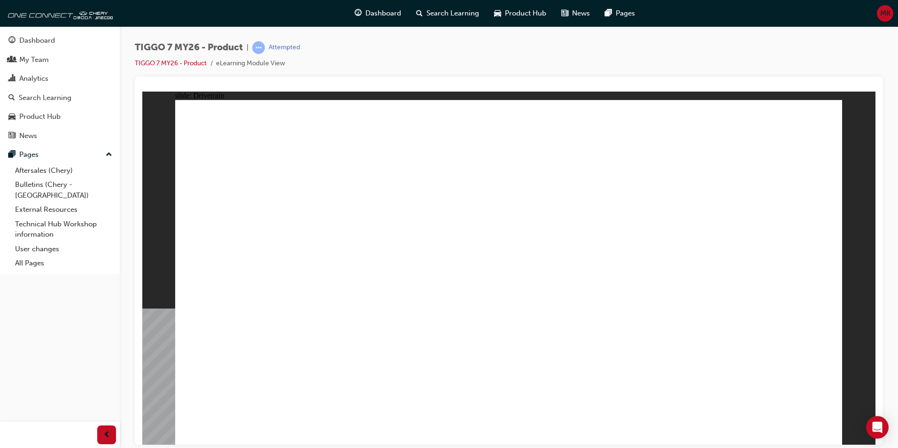 Image resolution: width=898 pixels, height=448 pixels. What do you see at coordinates (63, 209) in the screenshot?
I see `a: External Resources` at bounding box center [63, 209].